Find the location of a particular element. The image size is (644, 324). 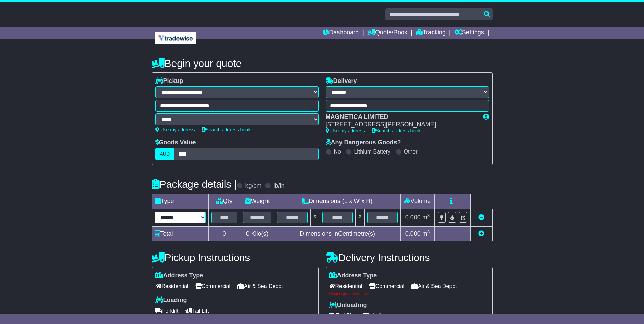

a: Tracking is located at coordinates (430, 33).